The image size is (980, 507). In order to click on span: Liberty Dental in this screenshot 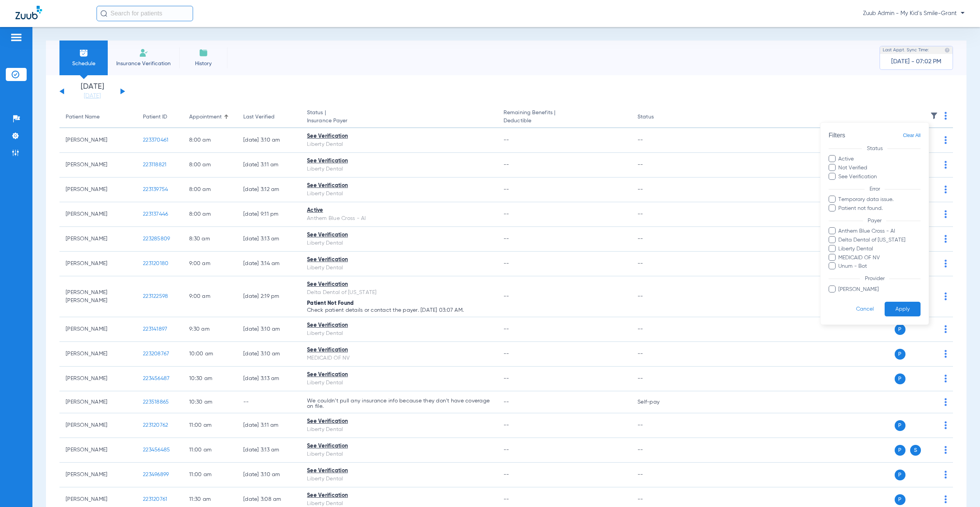, I will do `click(880, 249)`.